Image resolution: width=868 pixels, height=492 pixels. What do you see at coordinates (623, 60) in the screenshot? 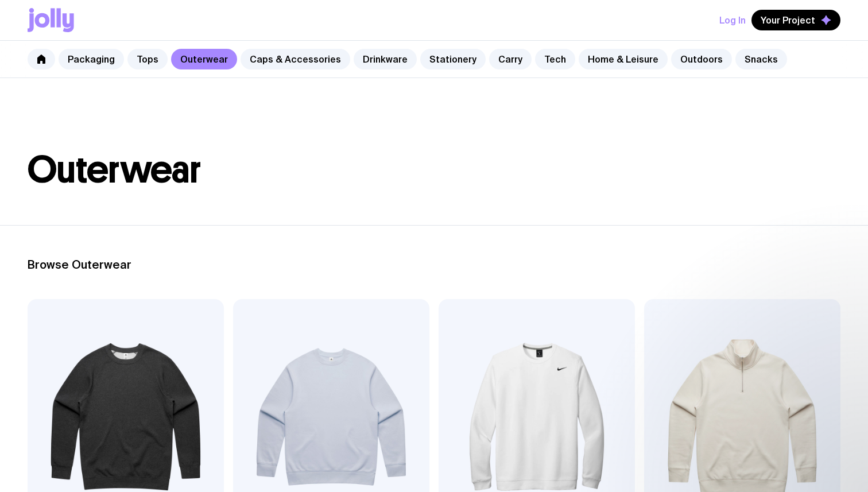
I see `a: Home & Leisure` at bounding box center [623, 60].